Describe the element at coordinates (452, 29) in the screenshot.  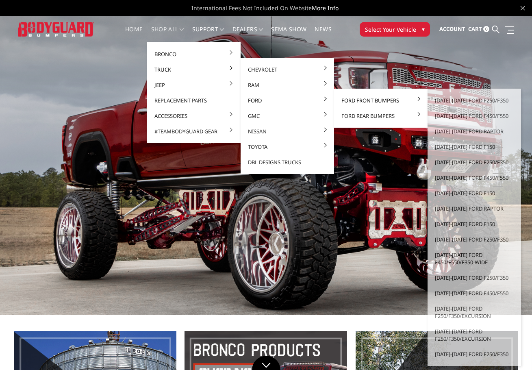
I see `a: Account` at that location.